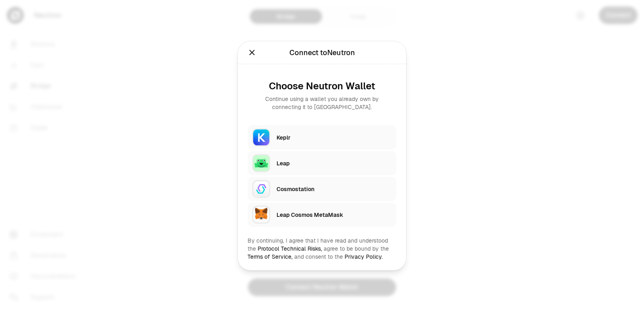 This screenshot has width=644, height=311. I want to click on img: Leap, so click(261, 162).